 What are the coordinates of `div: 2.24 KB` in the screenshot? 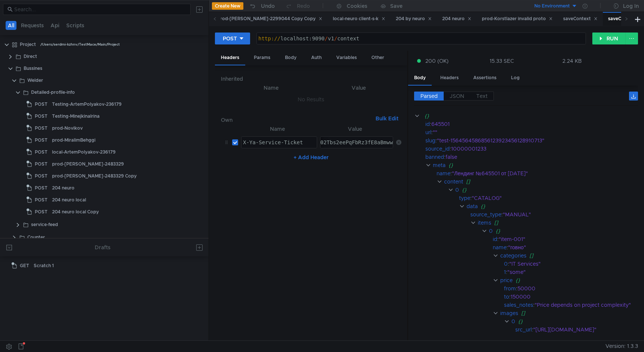 It's located at (572, 61).